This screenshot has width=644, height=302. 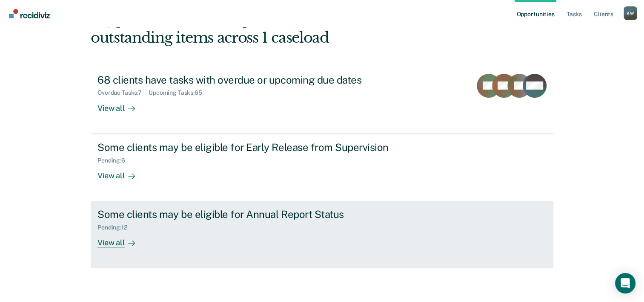 I want to click on div: K W, so click(x=630, y=14).